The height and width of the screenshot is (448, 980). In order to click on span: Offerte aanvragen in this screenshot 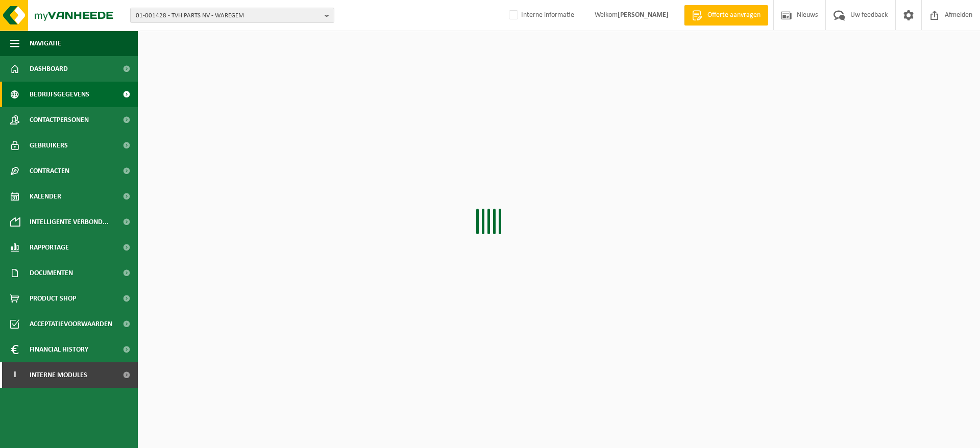, I will do `click(733, 16)`.